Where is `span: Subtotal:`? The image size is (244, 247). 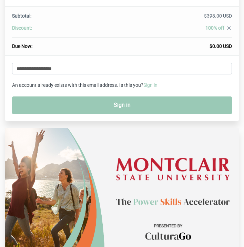 span: Subtotal: is located at coordinates (22, 16).